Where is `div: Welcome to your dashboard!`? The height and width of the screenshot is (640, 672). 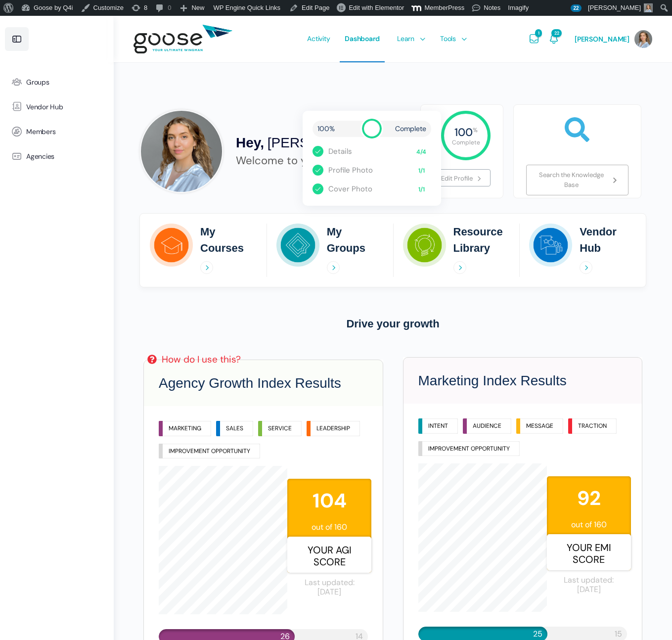
div: Welcome to your dashboard! is located at coordinates (309, 160).